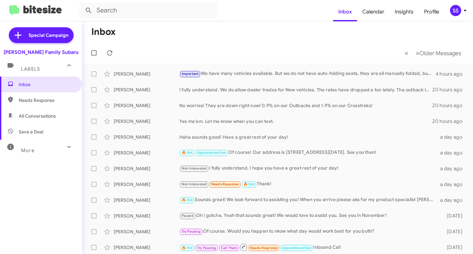  I want to click on span: Labels, so click(31, 69).